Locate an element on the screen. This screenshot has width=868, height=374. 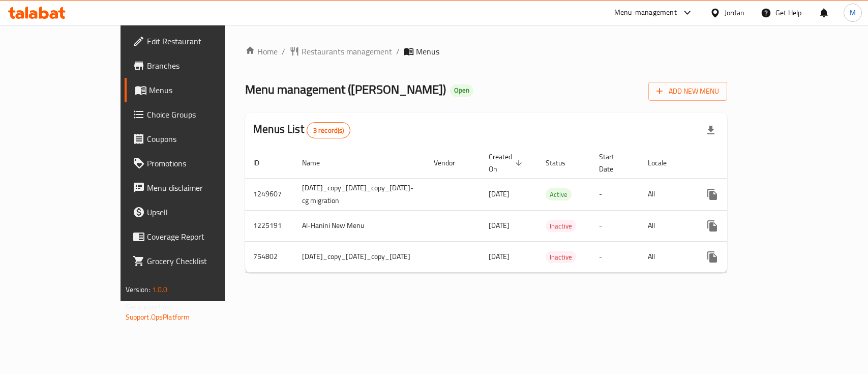
span: Status is located at coordinates (562, 163).